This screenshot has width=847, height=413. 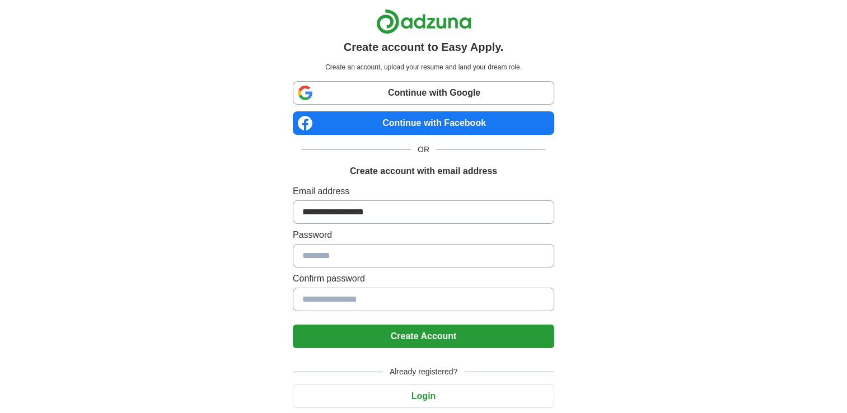 What do you see at coordinates (423, 149) in the screenshot?
I see `span: OR` at bounding box center [423, 149].